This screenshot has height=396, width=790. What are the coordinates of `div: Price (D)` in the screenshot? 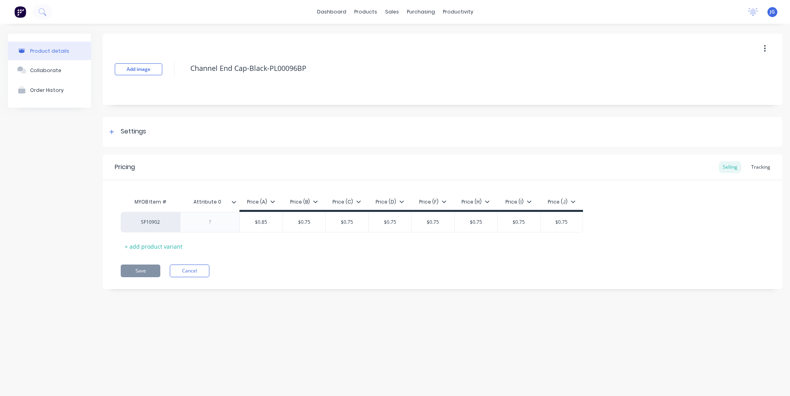 It's located at (390, 202).